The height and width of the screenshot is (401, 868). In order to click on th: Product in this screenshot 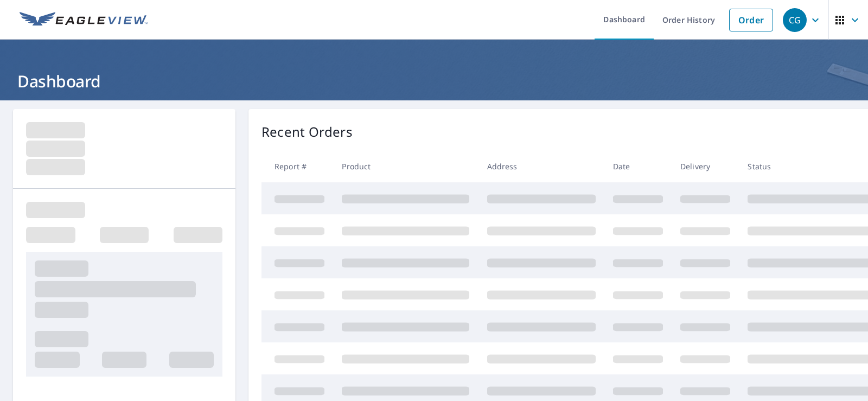, I will do `click(406, 166)`.